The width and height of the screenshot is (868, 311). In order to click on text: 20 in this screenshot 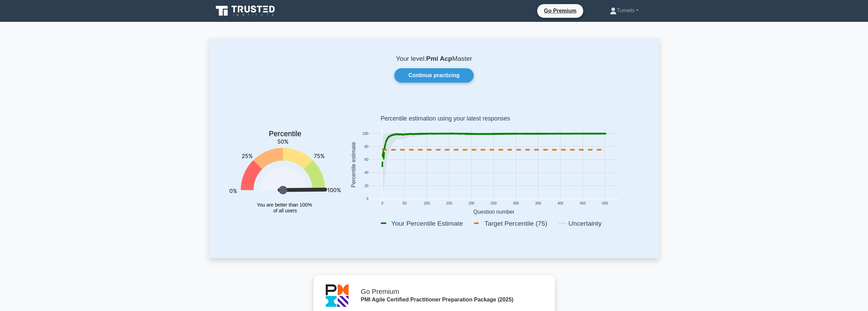, I will do `click(366, 186)`.